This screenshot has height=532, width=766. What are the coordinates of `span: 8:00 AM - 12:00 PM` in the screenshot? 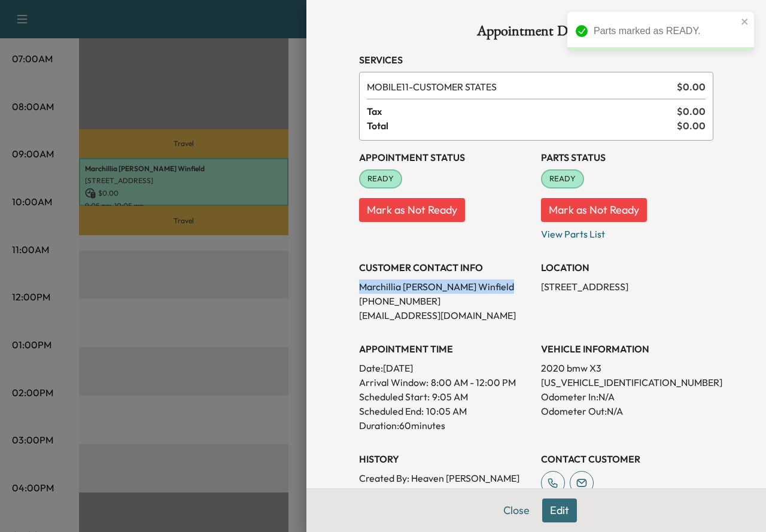 It's located at (473, 382).